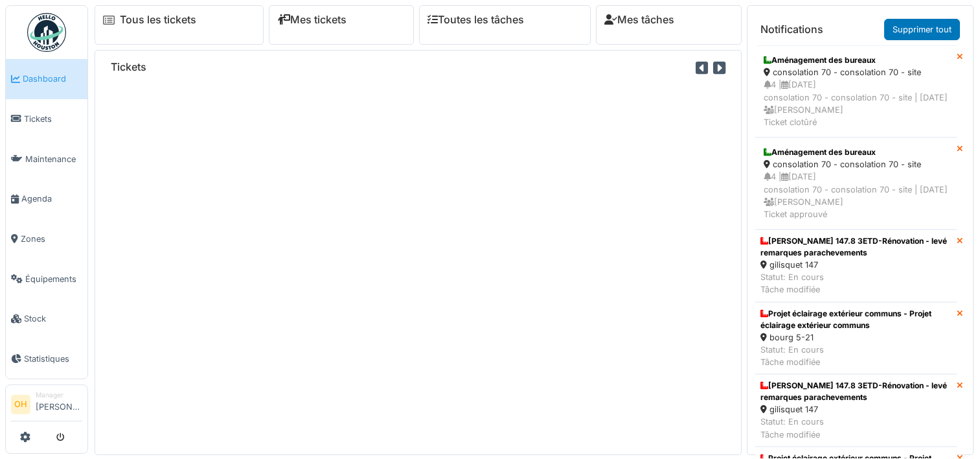  I want to click on a: Stock, so click(46, 318).